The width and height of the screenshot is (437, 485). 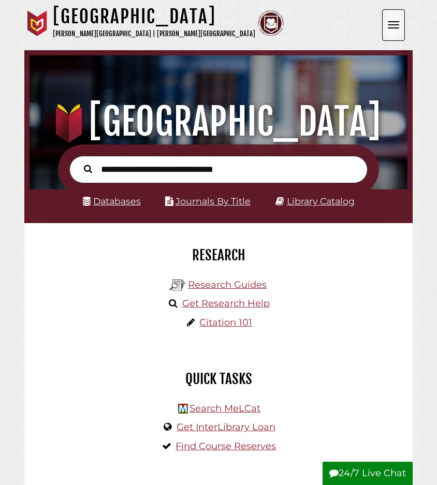 What do you see at coordinates (271, 23) in the screenshot?
I see `img: Calvin Theological Seminary` at bounding box center [271, 23].